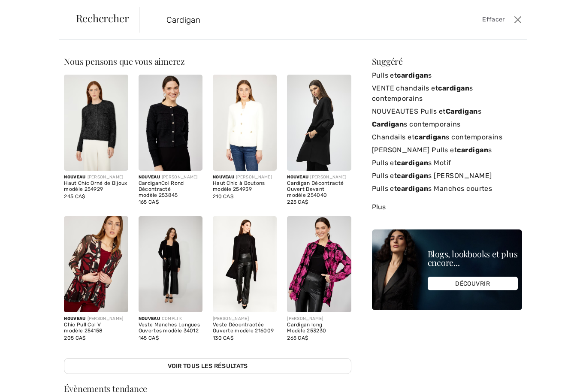 This screenshot has height=392, width=586. I want to click on div: DÉCOUVRIR, so click(473, 284).